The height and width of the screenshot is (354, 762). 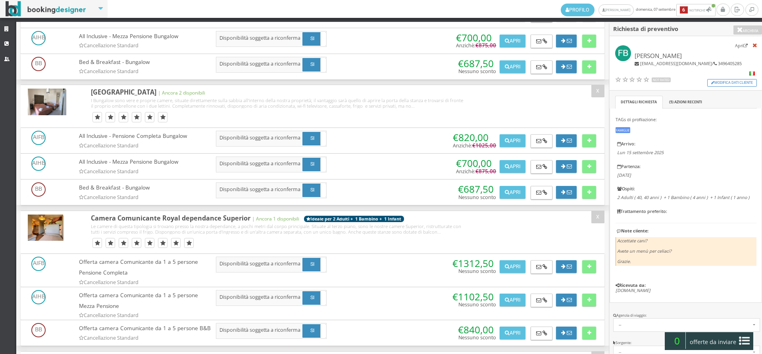 What do you see at coordinates (639, 102) in the screenshot?
I see `a: Dettagli Richiesta` at bounding box center [639, 102].